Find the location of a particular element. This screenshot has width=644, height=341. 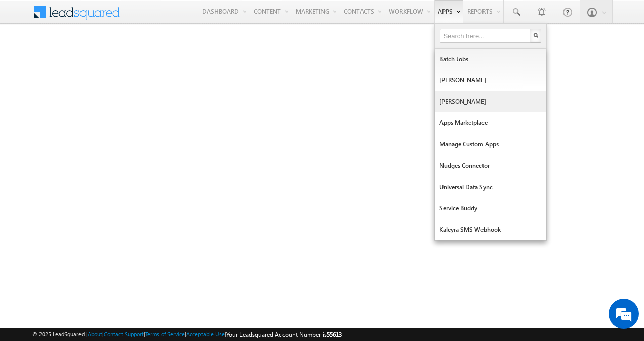

div: Chat with us now is located at coordinates (111, 60).